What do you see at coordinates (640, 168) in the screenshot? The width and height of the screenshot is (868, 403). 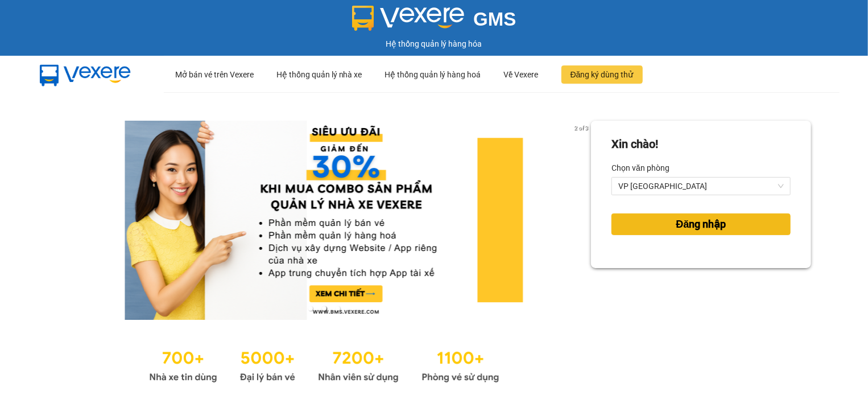 I see `label: Chọn văn phòng` at bounding box center [640, 168].